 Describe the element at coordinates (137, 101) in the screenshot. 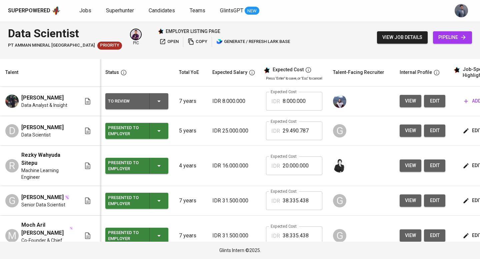

I see `button: To Review` at that location.